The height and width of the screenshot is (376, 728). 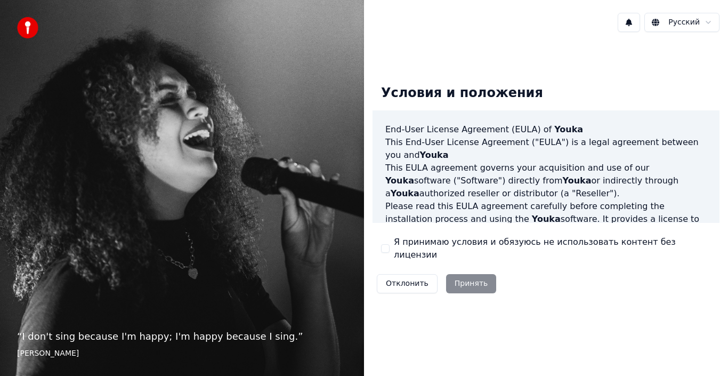 What do you see at coordinates (546, 226) in the screenshot?
I see `p: Please read this EULA agreement carefully before completing the installation process and using th...` at bounding box center [546, 226].